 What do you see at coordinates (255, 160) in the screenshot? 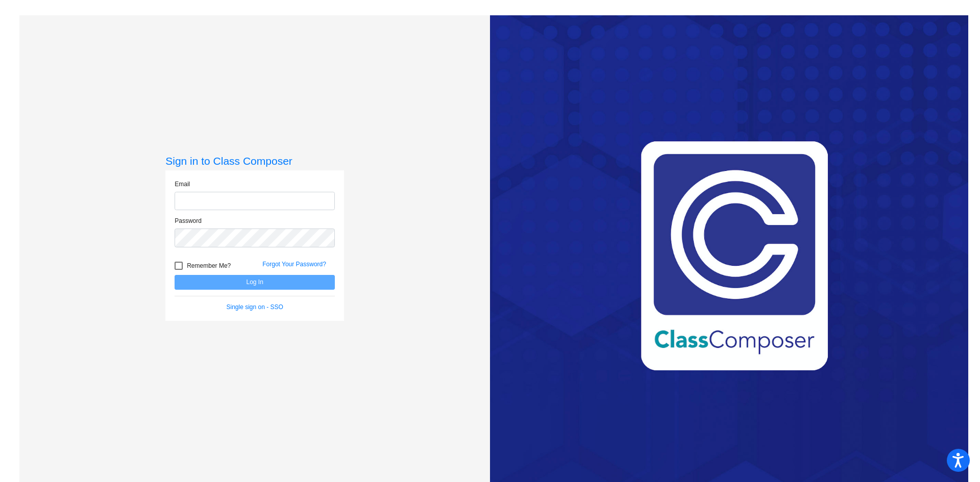
I see `h3: Sign in to Class Composer` at bounding box center [255, 160].